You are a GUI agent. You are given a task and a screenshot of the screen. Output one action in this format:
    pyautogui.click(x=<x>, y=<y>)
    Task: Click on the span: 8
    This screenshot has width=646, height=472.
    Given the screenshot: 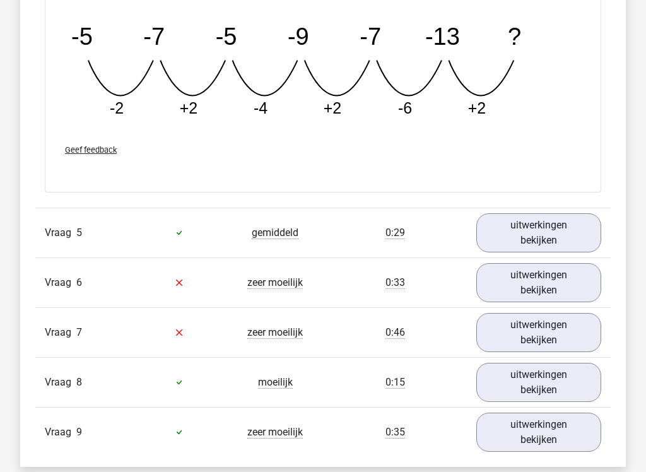 What is the action you would take?
    pyautogui.click(x=79, y=382)
    